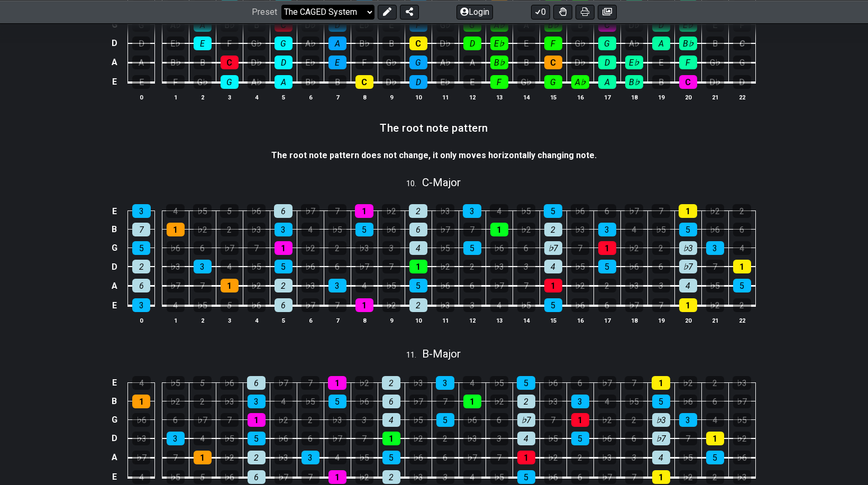 The image size is (868, 485). I want to click on th: 17, so click(607, 97).